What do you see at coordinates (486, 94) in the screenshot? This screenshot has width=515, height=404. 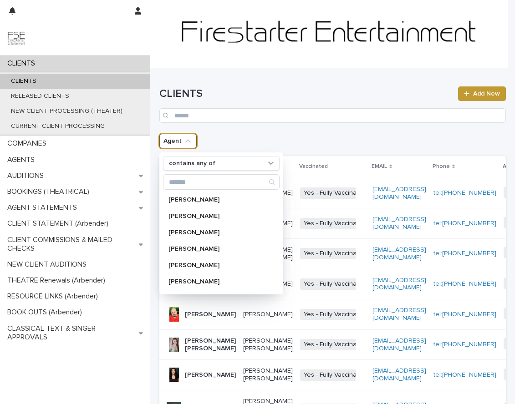 I see `span: Add New` at bounding box center [486, 94].